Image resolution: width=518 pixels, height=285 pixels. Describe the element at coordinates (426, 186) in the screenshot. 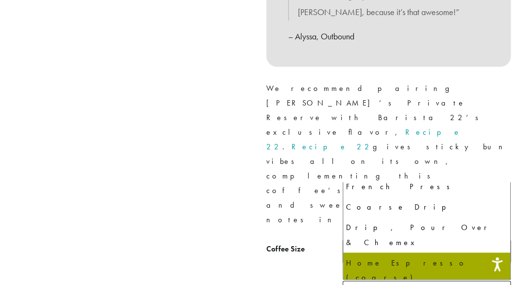

I see `div: French Press` at that location.